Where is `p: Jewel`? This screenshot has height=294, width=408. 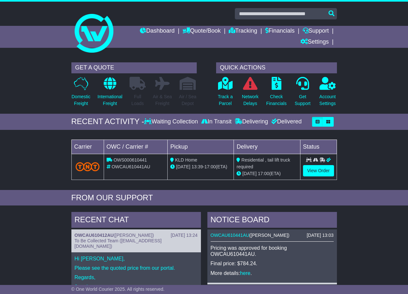
p: Jewel is located at coordinates (136, 287).